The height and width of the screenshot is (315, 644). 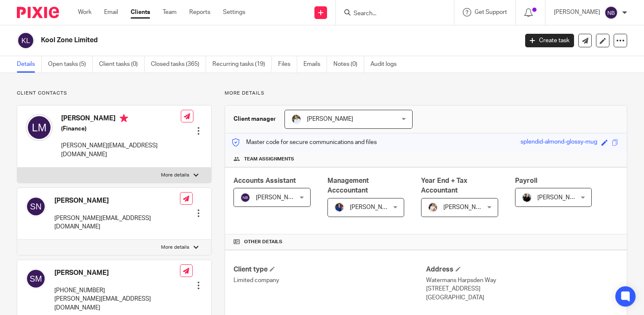 I want to click on span: Payroll, so click(x=526, y=181).